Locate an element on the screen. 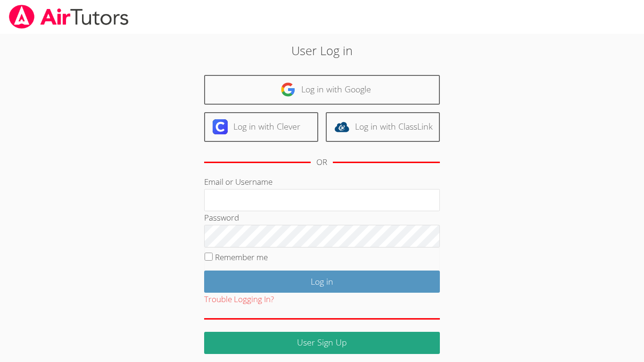 Image resolution: width=644 pixels, height=362 pixels. a: Log in with ClassLink is located at coordinates (383, 127).